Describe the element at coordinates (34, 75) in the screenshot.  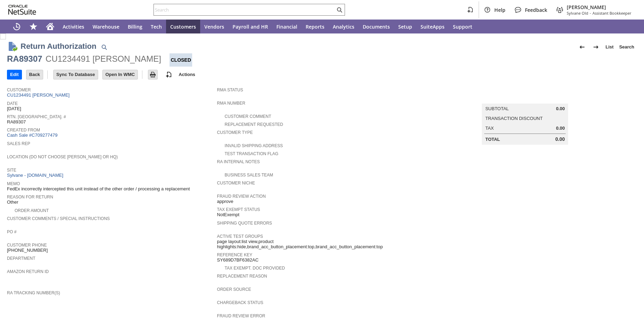
I see `input: Back` at that location.